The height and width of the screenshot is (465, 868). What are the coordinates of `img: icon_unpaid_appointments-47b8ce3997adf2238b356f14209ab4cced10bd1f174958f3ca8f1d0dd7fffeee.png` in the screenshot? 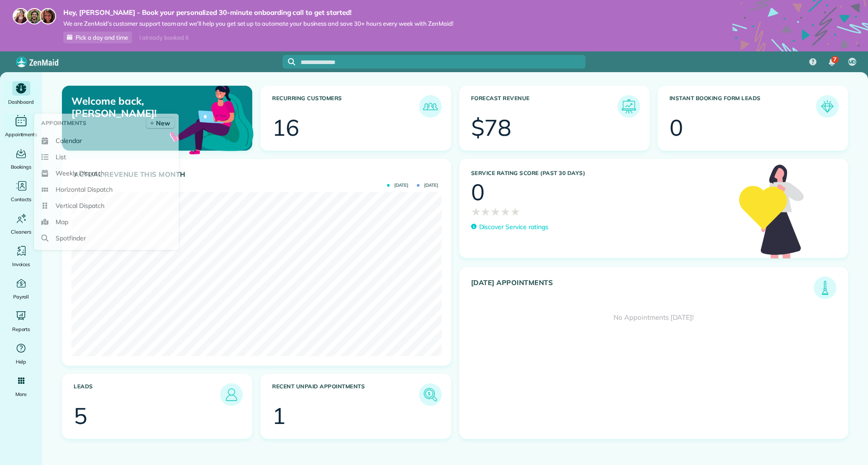 It's located at (430, 395).